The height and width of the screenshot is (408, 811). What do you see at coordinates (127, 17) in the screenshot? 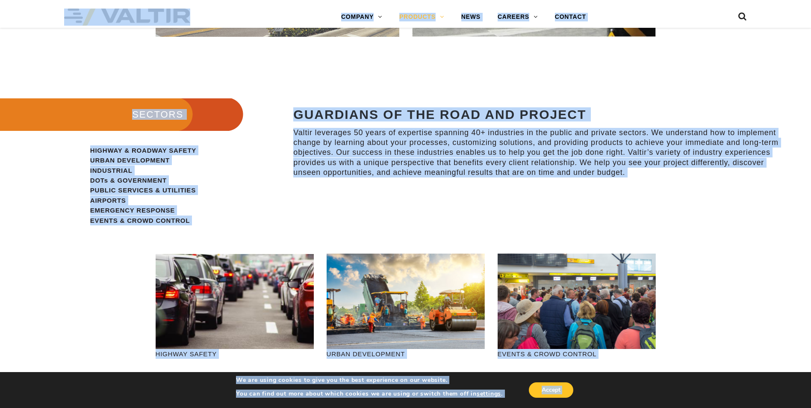
I see `img: Valtir` at bounding box center [127, 17].